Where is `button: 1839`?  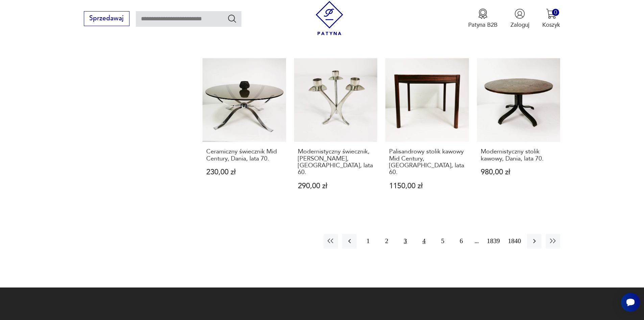
button: 1839 is located at coordinates (494, 241).